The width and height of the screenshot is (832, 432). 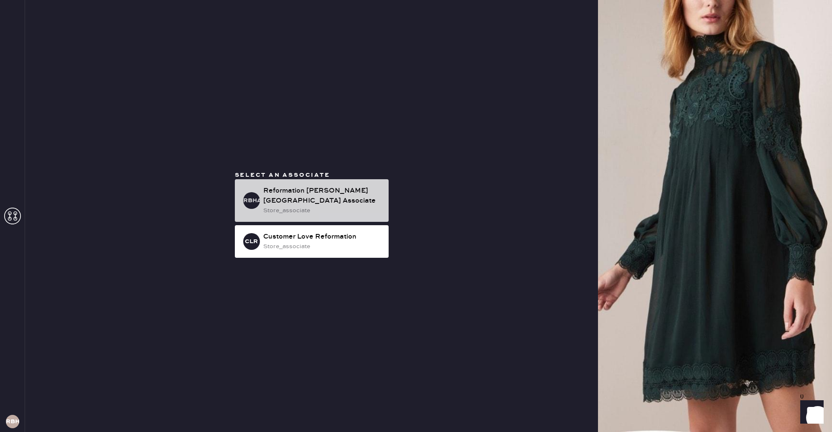 I want to click on span: Select an associate, so click(x=283, y=175).